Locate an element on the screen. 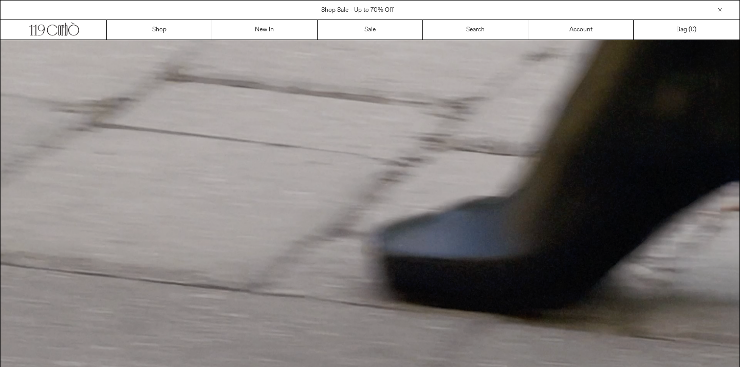 This screenshot has height=367, width=740. span: Shop Sale - Up to 70% Off is located at coordinates (357, 10).